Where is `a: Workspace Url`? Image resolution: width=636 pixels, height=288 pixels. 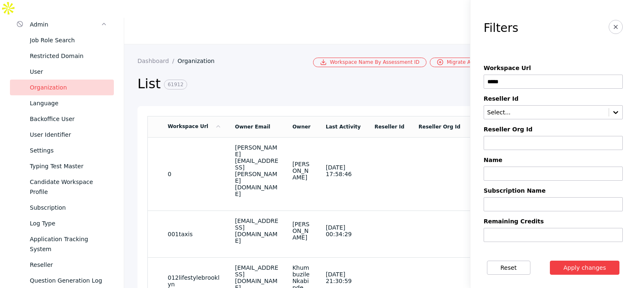
a: Workspace Url is located at coordinates (195, 126).